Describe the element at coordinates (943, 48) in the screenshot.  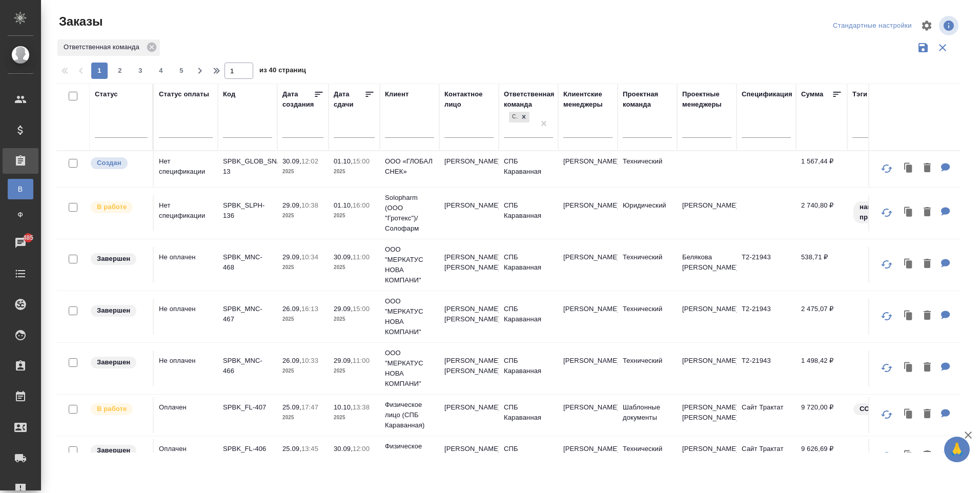
I see `button: Сбросить фильтры` at that location.